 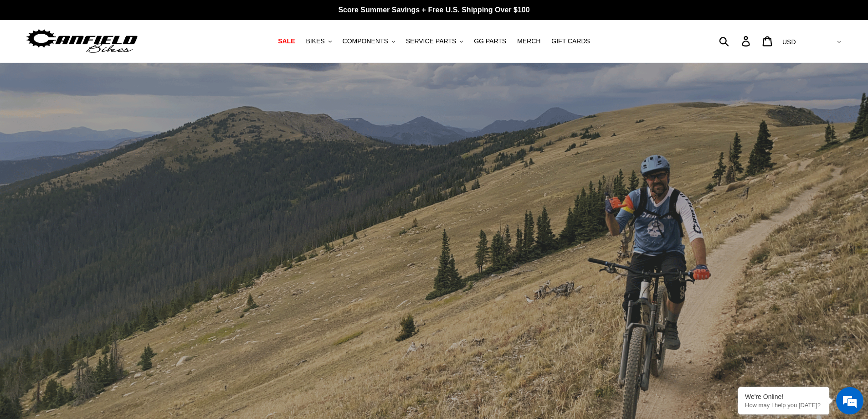 I want to click on span: GG PARTS, so click(x=490, y=41).